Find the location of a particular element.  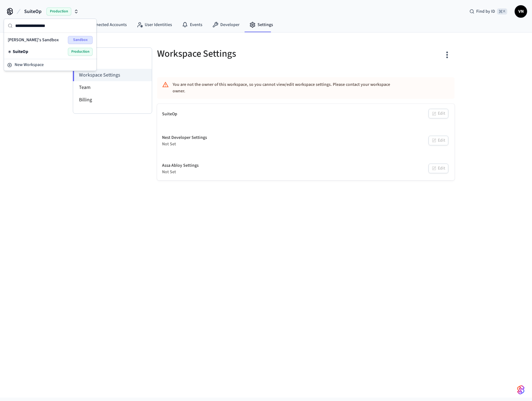

a: Settings is located at coordinates (261, 25).